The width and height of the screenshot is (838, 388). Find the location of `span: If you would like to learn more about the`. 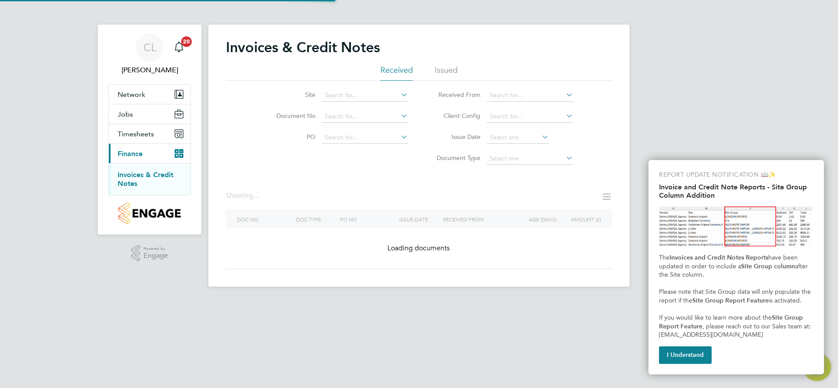

span: If you would like to learn more about the is located at coordinates (716, 318).